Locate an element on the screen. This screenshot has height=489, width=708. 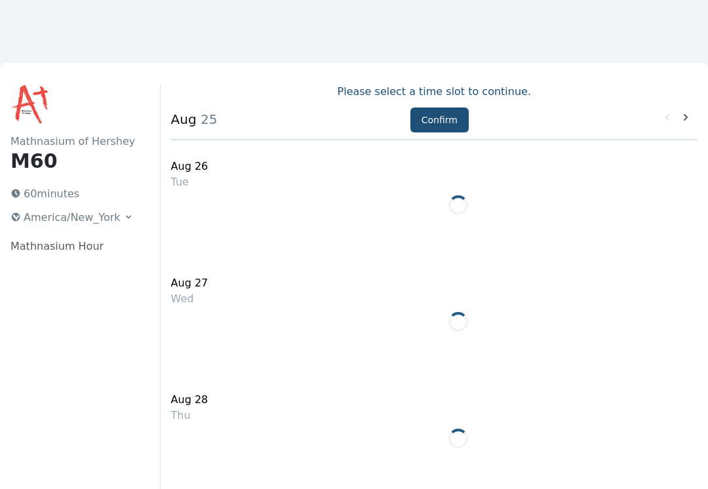
div: Wed is located at coordinates (190, 299).